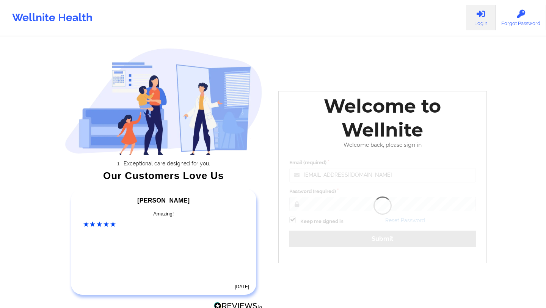 This screenshot has height=308, width=546. Describe the element at coordinates (164, 101) in the screenshot. I see `img: wellnite-auth-hero_200.c722682e.png` at that location.